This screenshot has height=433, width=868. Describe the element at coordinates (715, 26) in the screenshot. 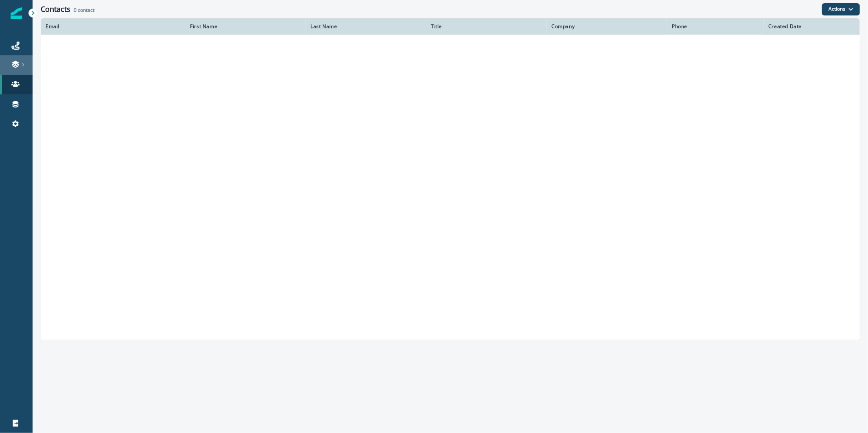

I see `div: Phone` at that location.